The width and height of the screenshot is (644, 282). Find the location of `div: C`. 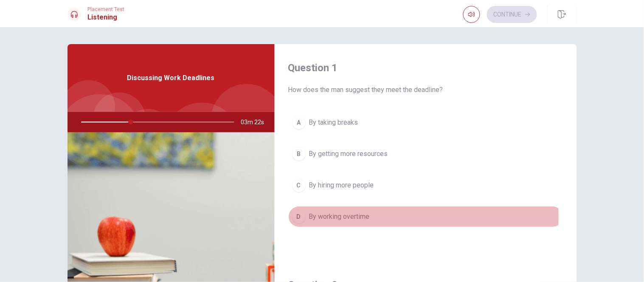

div: C is located at coordinates (299, 185).